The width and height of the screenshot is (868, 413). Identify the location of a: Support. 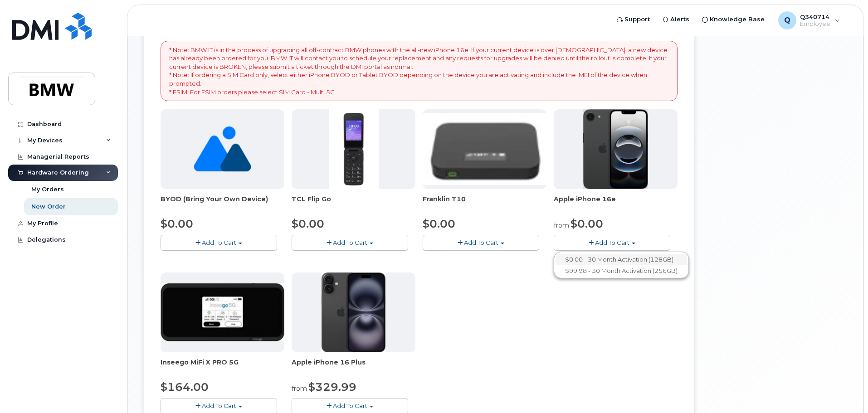
(632, 19).